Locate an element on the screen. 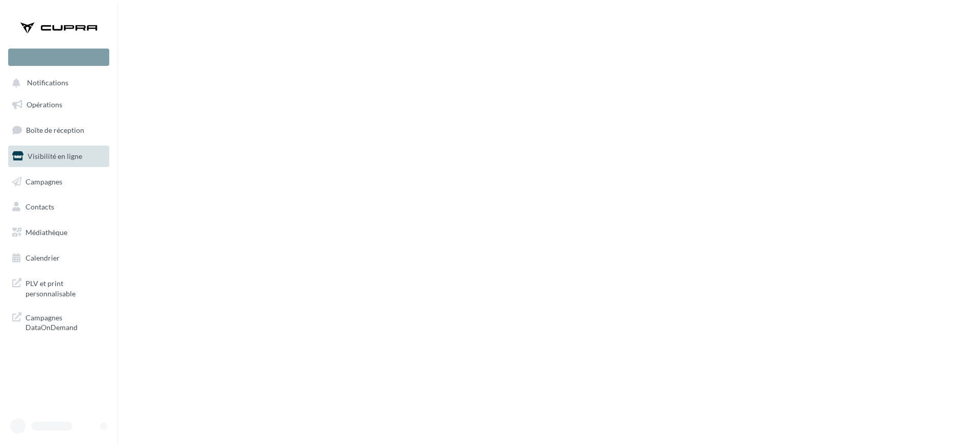  span: Notifications is located at coordinates (47, 83).